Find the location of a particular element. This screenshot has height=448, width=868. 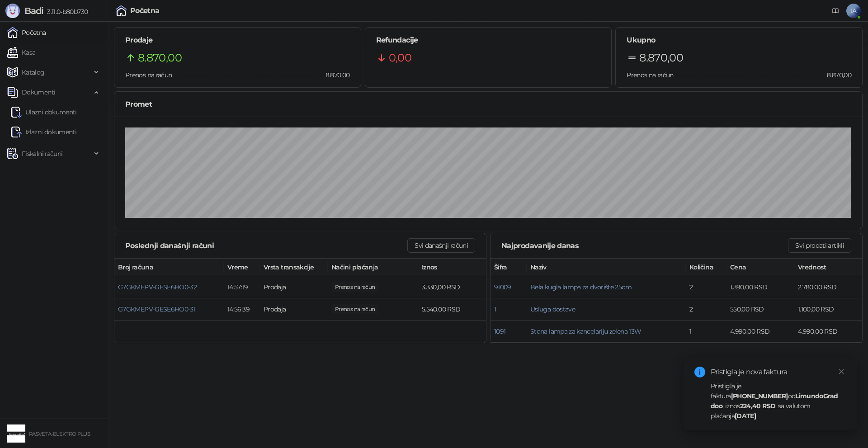

h5: Prodaje is located at coordinates (237, 41).